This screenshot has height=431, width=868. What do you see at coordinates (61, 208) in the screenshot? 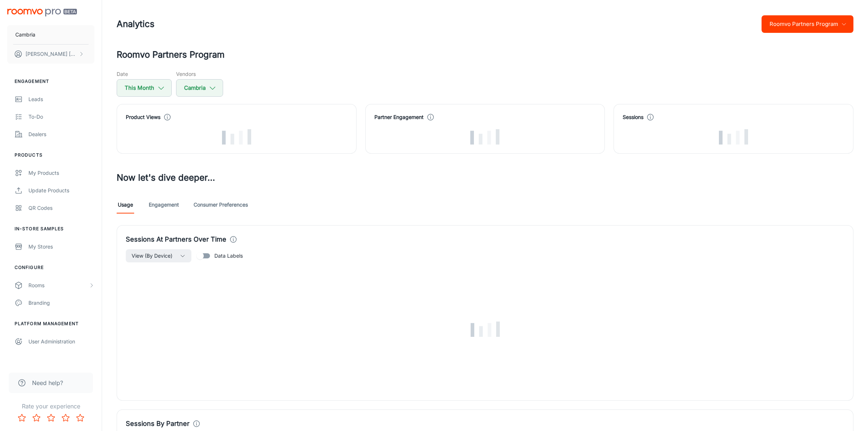
I see `div: QR Codes` at bounding box center [61, 208].